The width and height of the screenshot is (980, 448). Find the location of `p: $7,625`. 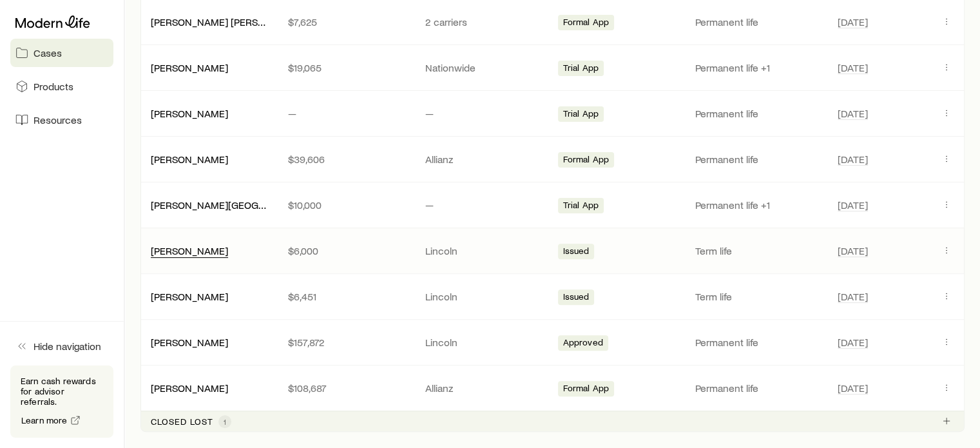

p: $7,625 is located at coordinates (346, 22).